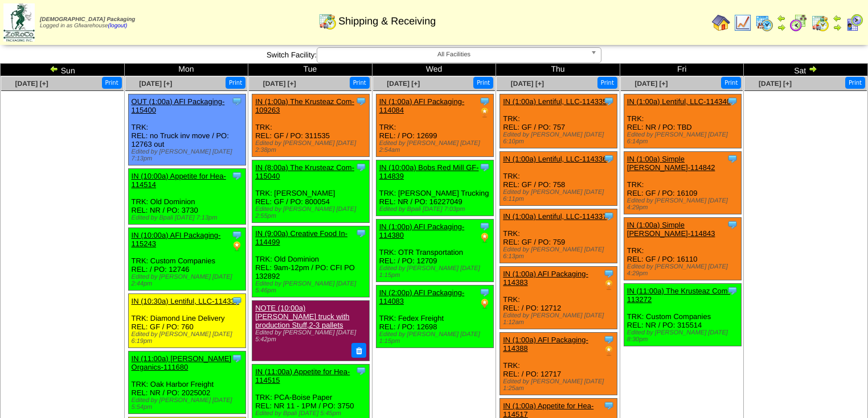 The width and height of the screenshot is (868, 418). Describe the element at coordinates (854, 23) in the screenshot. I see `img: calendarcustomer.gif` at that location.